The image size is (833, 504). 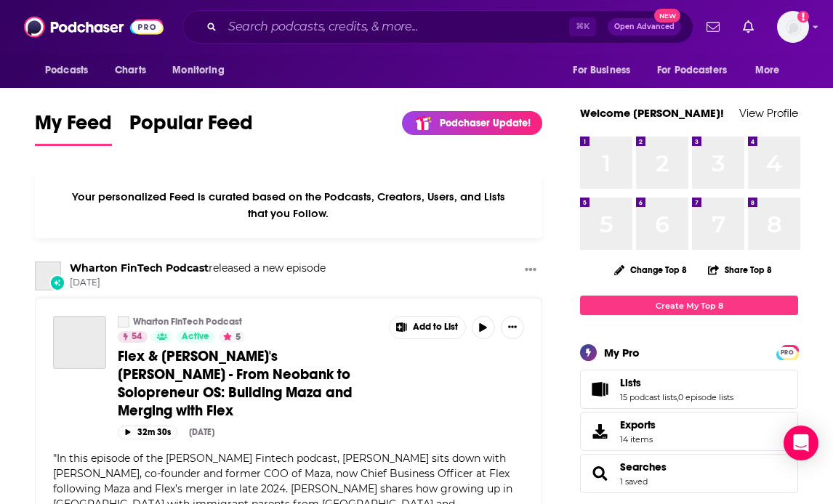 What do you see at coordinates (198, 71) in the screenshot?
I see `span: Monitoring` at bounding box center [198, 71].